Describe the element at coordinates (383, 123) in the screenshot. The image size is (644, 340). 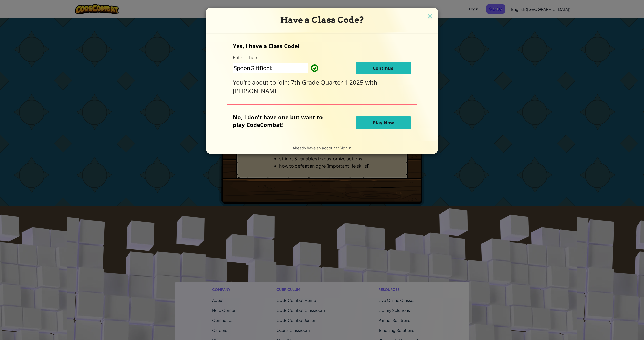
I see `span: Play Now` at that location.